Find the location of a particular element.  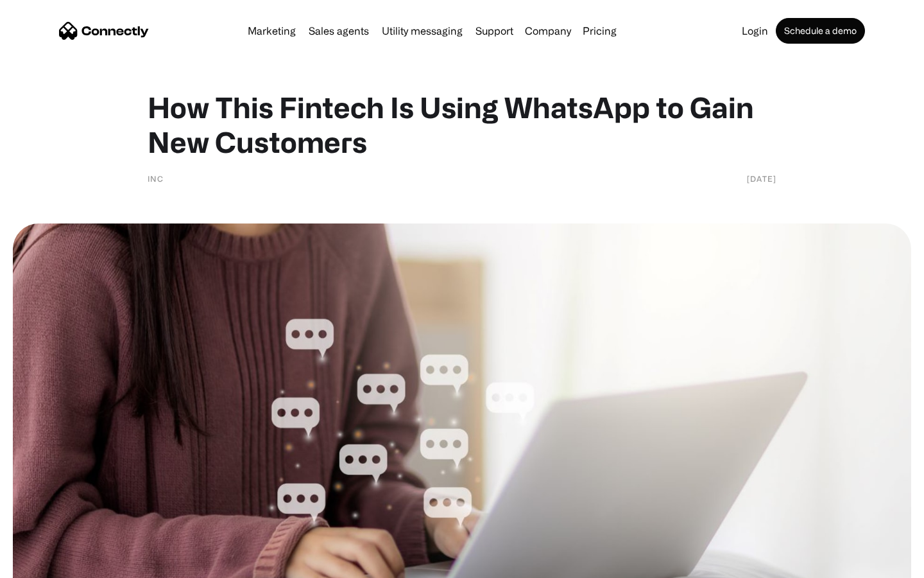

ul: Language list is located at coordinates (52, 564).